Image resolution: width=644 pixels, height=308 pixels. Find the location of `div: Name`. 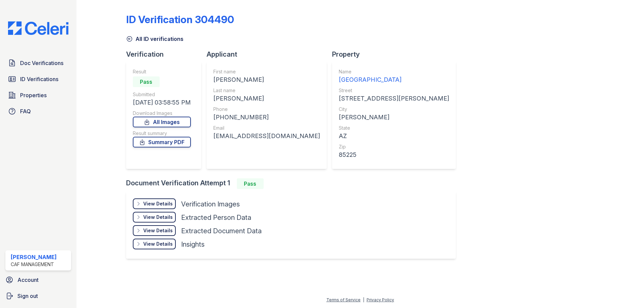

div: Name is located at coordinates (394, 72).